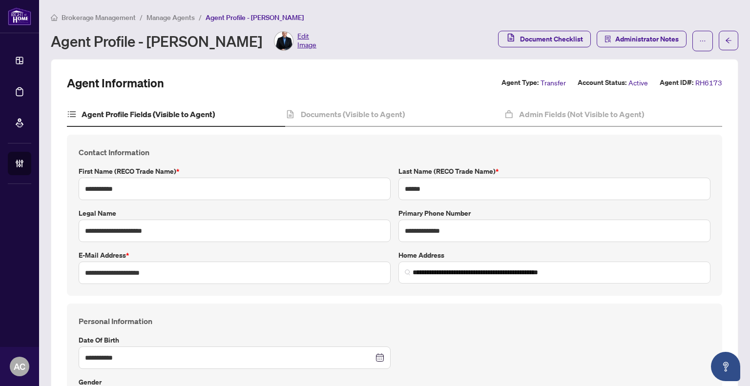 This screenshot has height=386, width=750. What do you see at coordinates (394, 152) in the screenshot?
I see `h4: Contact Information` at bounding box center [394, 152].